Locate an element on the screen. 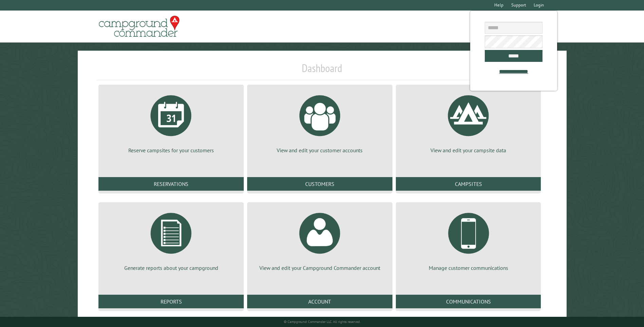 The height and width of the screenshot is (327, 644). a: Reports is located at coordinates (171, 301).